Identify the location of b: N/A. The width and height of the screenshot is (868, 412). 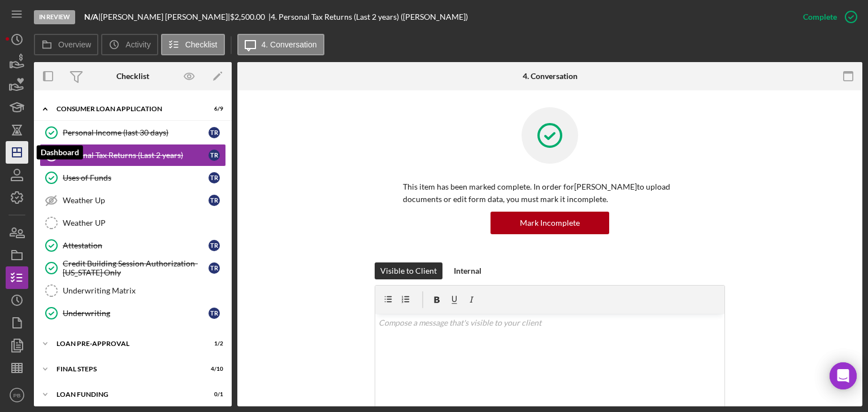
(91, 17).